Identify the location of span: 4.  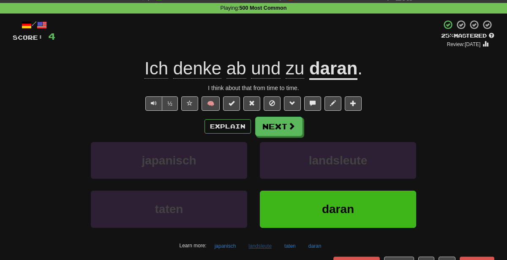
(52, 36).